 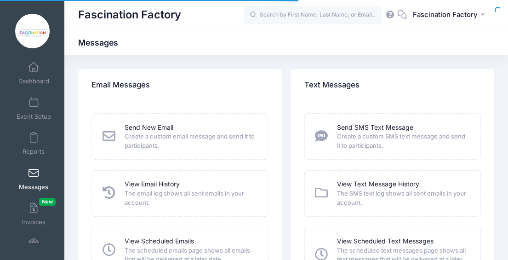 What do you see at coordinates (34, 143) in the screenshot?
I see `a: Reports` at bounding box center [34, 143].